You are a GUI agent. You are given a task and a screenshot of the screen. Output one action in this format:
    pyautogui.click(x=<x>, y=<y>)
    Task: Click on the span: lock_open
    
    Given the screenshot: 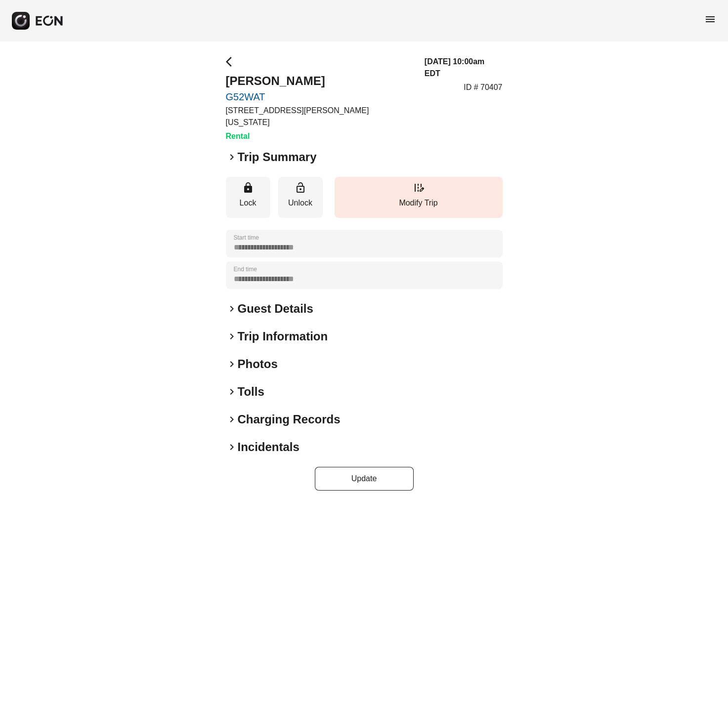 What is the action you would take?
    pyautogui.click(x=300, y=188)
    